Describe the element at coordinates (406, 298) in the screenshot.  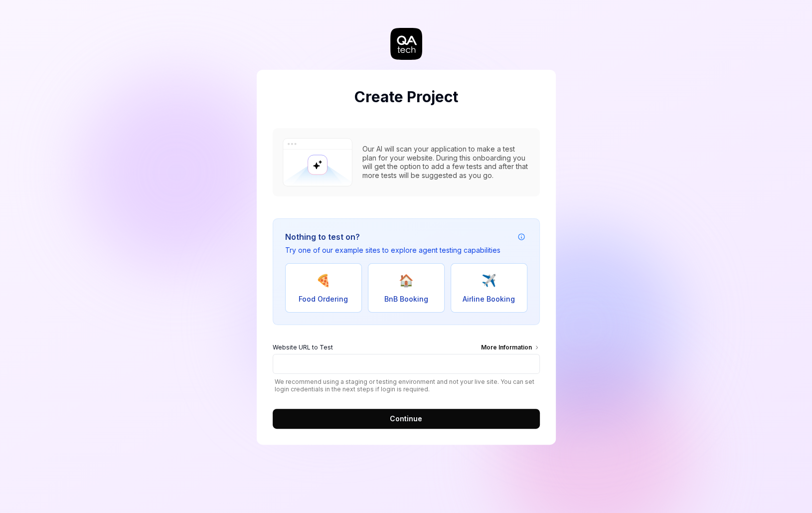
I see `span: BnB Booking` at that location.